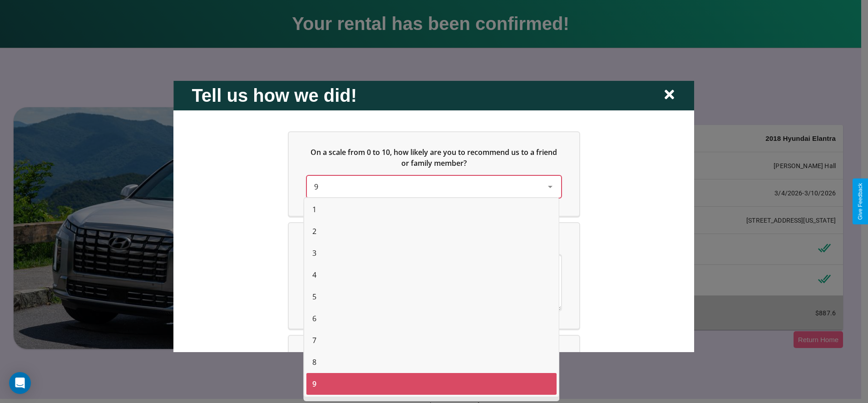 The width and height of the screenshot is (868, 403). Describe the element at coordinates (314, 296) in the screenshot. I see `span: 5` at that location.